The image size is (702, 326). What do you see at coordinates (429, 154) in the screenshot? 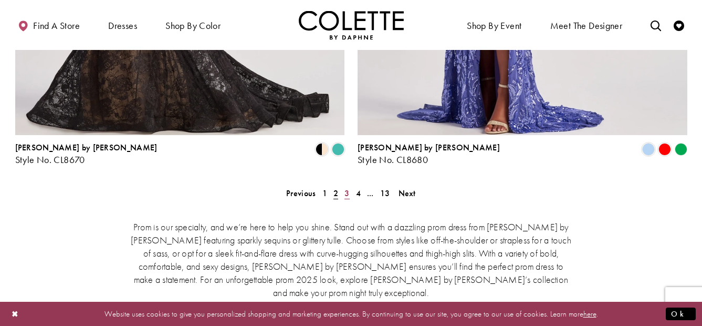
I see `div: Colette by Daphne Style No. CL8680` at bounding box center [429, 154].